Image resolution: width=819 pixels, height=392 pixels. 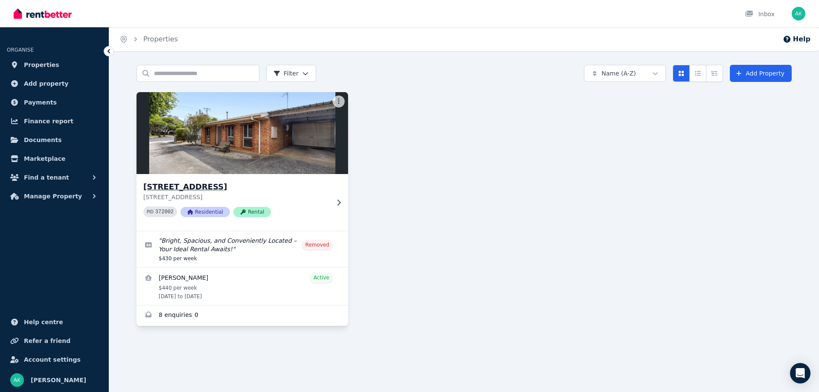 I want to click on button: Card view, so click(x=682, y=73).